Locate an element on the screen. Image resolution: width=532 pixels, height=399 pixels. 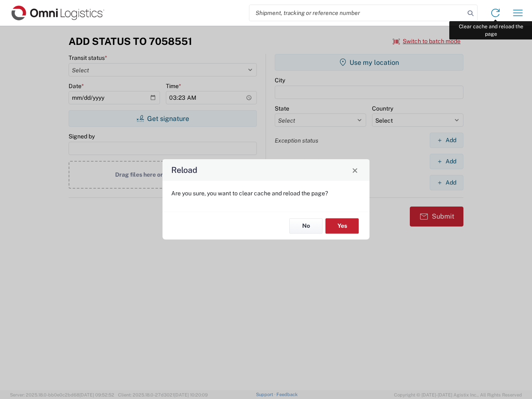
button: No is located at coordinates (306, 226).